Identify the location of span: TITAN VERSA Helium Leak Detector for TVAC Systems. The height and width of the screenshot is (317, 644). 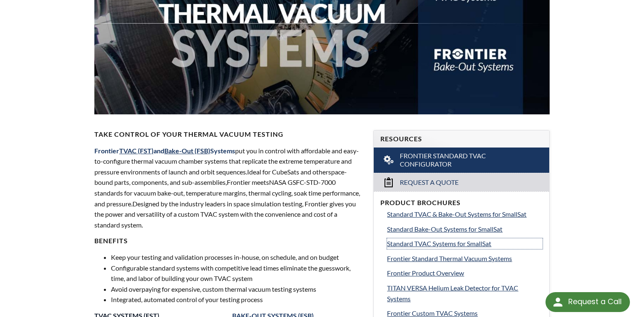
(452, 293).